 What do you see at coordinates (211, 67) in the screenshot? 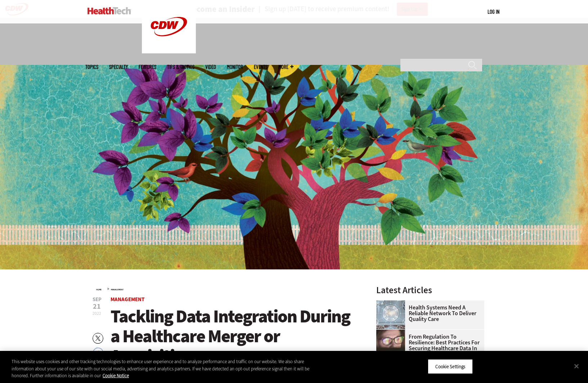
I see `a: Video` at bounding box center [211, 67].